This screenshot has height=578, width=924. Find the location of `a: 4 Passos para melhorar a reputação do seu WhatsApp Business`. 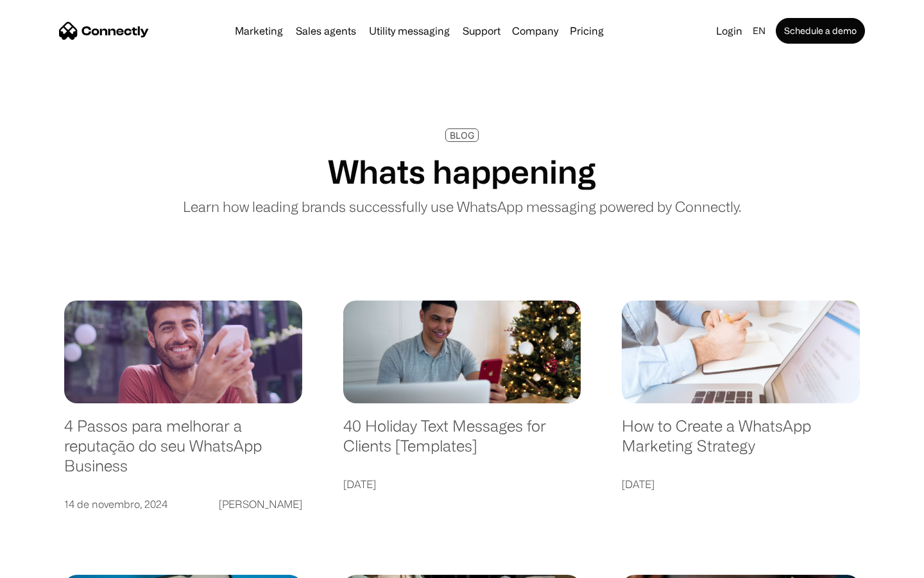

a: 4 Passos para melhorar a reputação do seu WhatsApp Business is located at coordinates (183, 452).